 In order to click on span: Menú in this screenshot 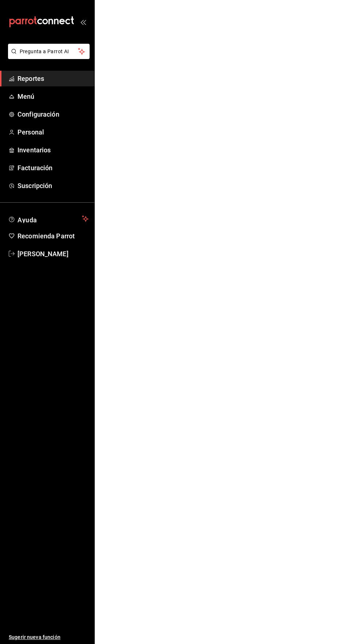, I will do `click(53, 96)`.